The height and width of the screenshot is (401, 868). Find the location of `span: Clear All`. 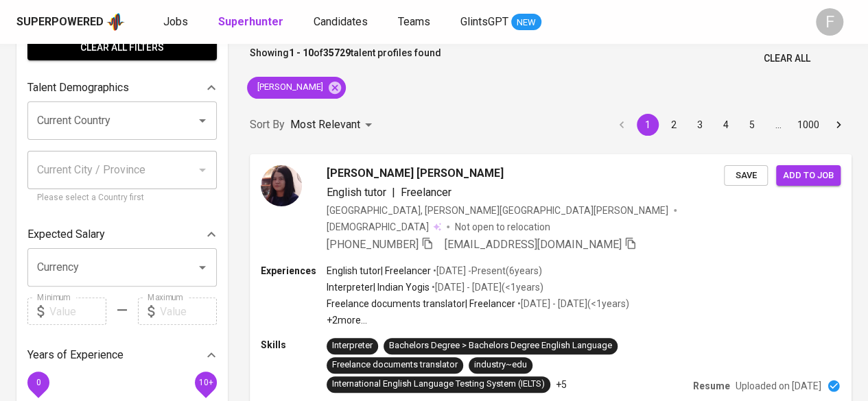

span: Clear All is located at coordinates (788, 58).